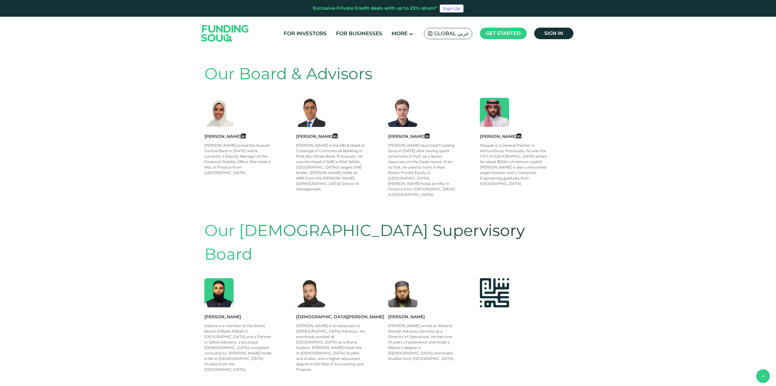 This screenshot has width=776, height=386. Describe the element at coordinates (288, 74) in the screenshot. I see `span: Our Board & Advisors` at that location.